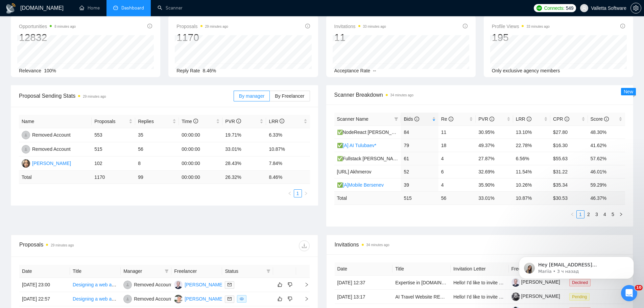 This screenshot has height=308, width=644. I want to click on img: c1YVe9s_ur9DMM5K57hi5TJ-9FQxjtNhGBeEXH1tJwGwpUzCMyhOBdC-rfU_IR4LfR, so click(515, 297).